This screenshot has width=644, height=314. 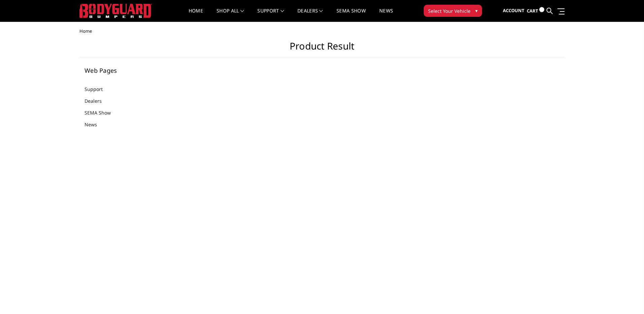 I want to click on h5: Web Pages, so click(x=126, y=70).